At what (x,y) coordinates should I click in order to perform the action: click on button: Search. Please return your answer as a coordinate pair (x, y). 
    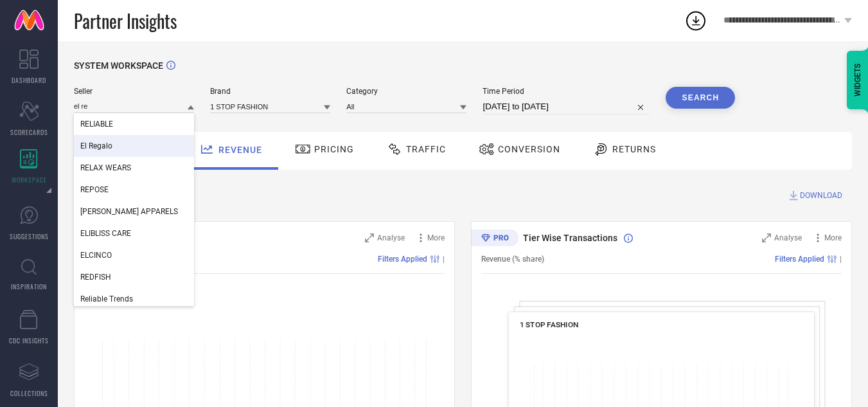
    Looking at the image, I should click on (700, 98).